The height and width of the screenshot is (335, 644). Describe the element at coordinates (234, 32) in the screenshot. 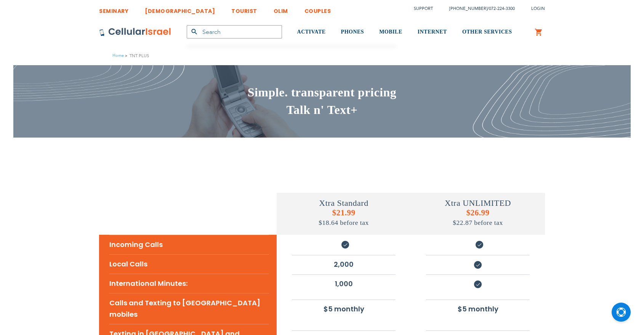

I see `input: Search` at that location.